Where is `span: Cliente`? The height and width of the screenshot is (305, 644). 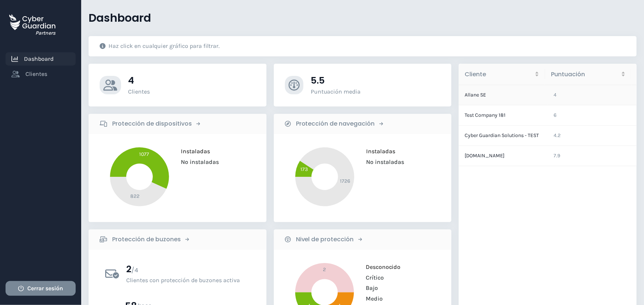 span: Cliente is located at coordinates (499, 74).